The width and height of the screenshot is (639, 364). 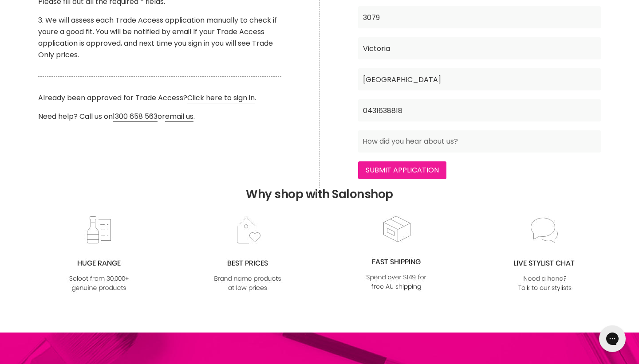 I want to click on button: Gorgias live chat, so click(x=17, y=16).